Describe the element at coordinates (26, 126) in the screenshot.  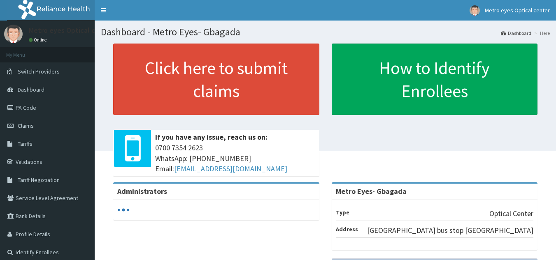
I see `span: Claims` at that location.